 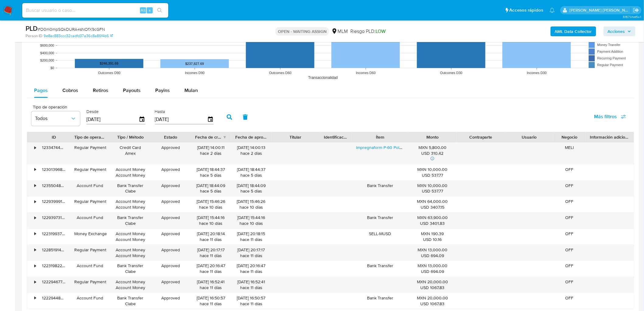 I want to click on span: 3.157.1-hotfix-1, so click(x=632, y=17).